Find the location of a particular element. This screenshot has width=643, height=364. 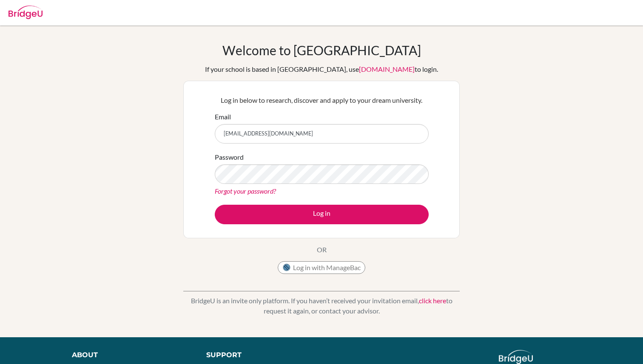

button: Log in with ManageBac is located at coordinates (321, 267).